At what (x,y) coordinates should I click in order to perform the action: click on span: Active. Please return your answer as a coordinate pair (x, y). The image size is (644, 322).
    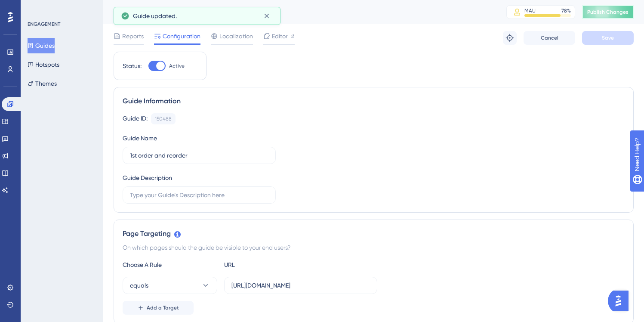
    Looking at the image, I should click on (177, 66).